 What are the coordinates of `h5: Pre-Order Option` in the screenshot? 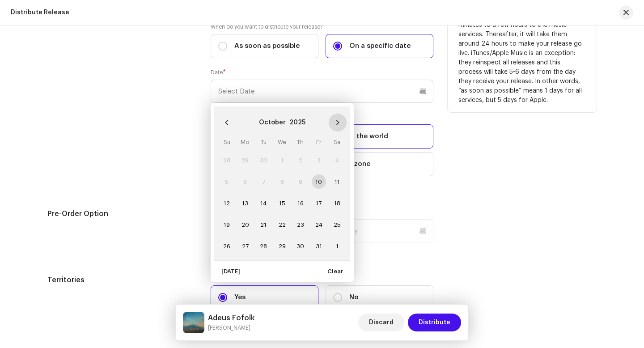 It's located at (121, 213).